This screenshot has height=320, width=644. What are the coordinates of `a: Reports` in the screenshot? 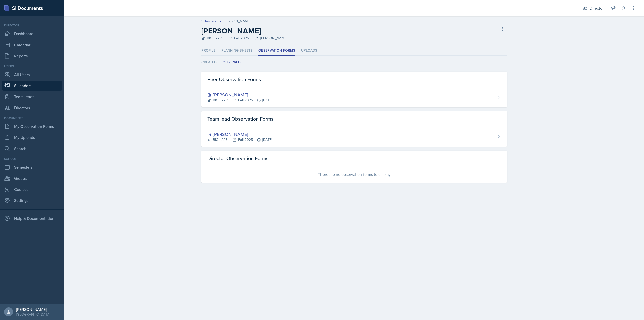 It's located at (32, 56).